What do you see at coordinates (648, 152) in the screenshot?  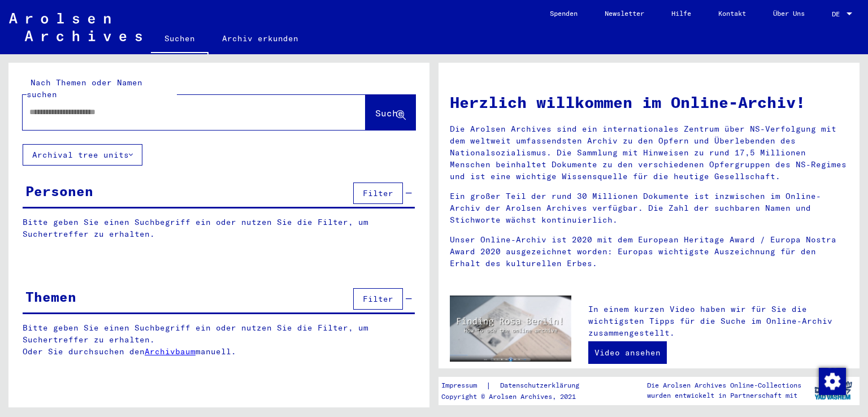 I see `p: Die Arolsen Archives sind ein internationales Zentrum über NS-Verfolgung mit dem weltweit umfasse...` at bounding box center [648, 152].